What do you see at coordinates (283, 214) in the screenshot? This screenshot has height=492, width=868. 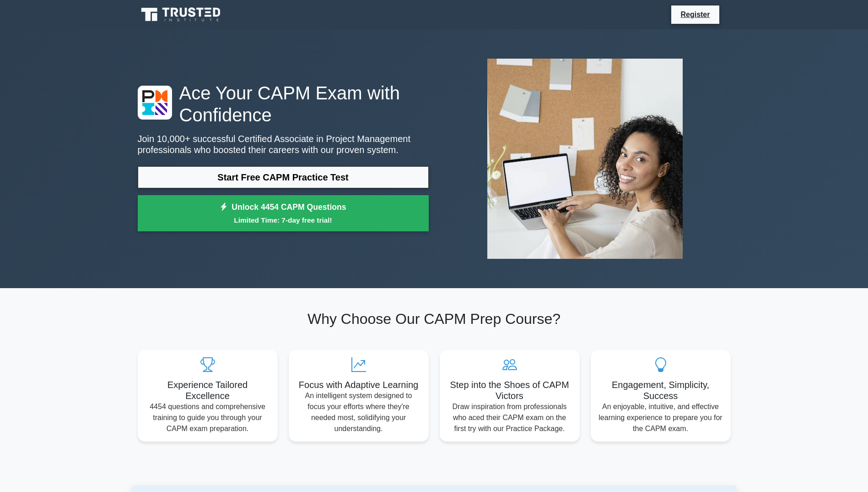 I see `a: Unlock 4454 CAPM QuestionsLimited Time: 7-day free trial!` at bounding box center [283, 214].